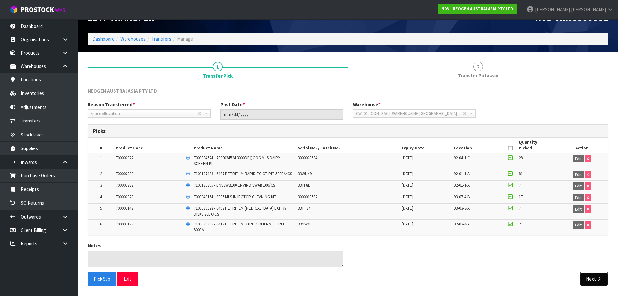 This screenshot has width=618, height=296. What do you see at coordinates (305, 224) in the screenshot?
I see `span: 33NWYE` at bounding box center [305, 224].